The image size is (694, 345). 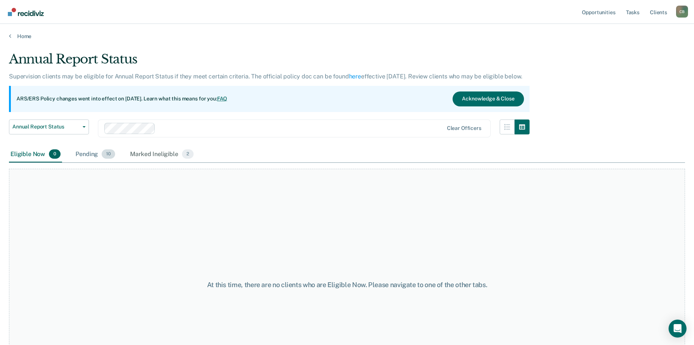 What do you see at coordinates (162, 155) in the screenshot?
I see `div: Marked Ineligible2` at bounding box center [162, 155].